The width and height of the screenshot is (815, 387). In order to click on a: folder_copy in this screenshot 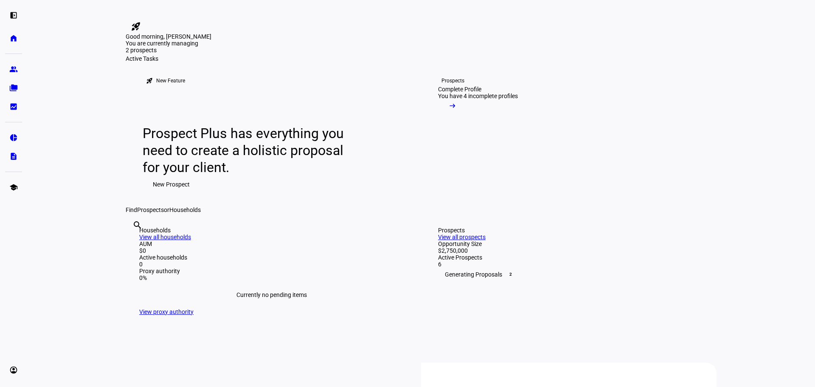, I will do `click(14, 88)`.